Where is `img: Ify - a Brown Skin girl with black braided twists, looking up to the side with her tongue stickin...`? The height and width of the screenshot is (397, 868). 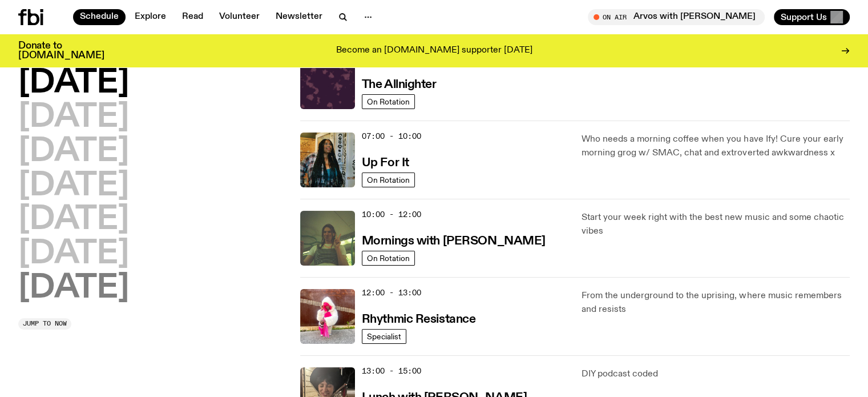 img: Ify - a Brown Skin girl with black braided twists, looking up to the side with her tongue stickin... is located at coordinates (327, 160).